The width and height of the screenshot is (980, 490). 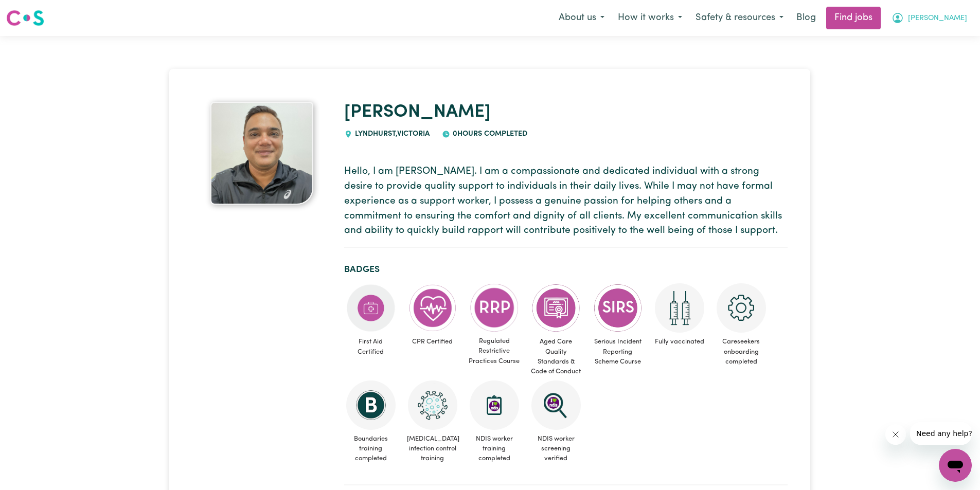 What do you see at coordinates (581, 18) in the screenshot?
I see `button: About us` at bounding box center [581, 18].